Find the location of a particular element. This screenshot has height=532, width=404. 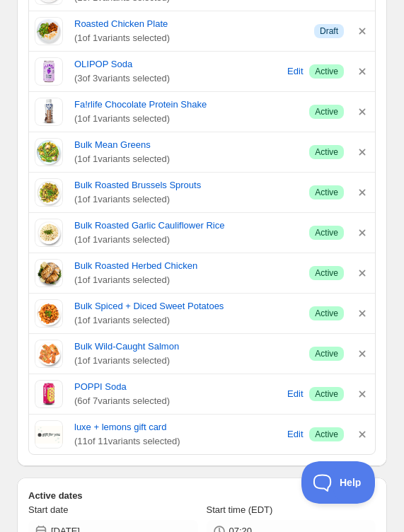

a: Bulk Roasted Brussels Sprouts is located at coordinates (186, 185).